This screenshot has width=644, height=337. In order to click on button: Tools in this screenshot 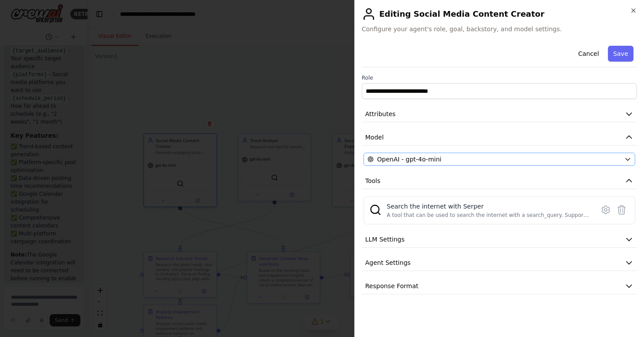, I will do `click(499, 181)`.